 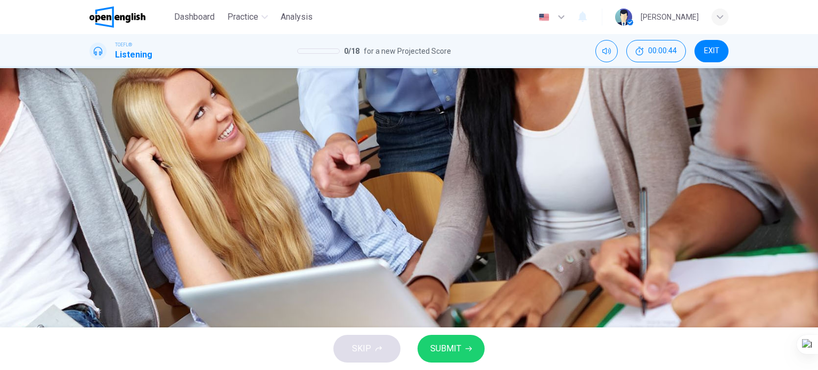 I want to click on button: Analysis, so click(x=297, y=17).